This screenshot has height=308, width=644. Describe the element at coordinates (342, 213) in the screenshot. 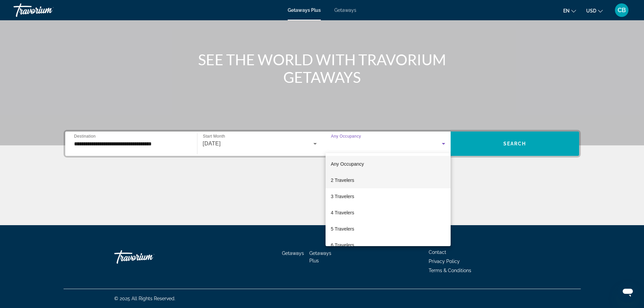

I see `span: 4 Travelers` at that location.